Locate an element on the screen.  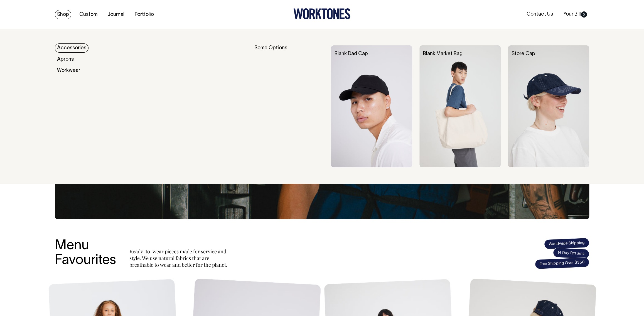
span: Worldwide Shipping is located at coordinates (566, 243).